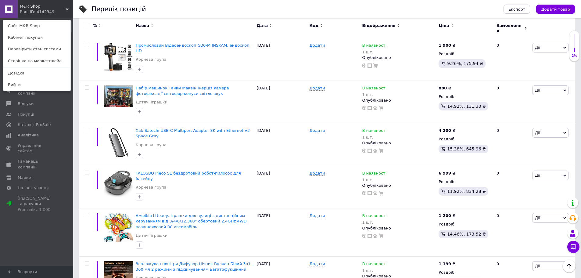 Image resolution: width=581 pixels, height=278 pixels. I want to click on span: Відгуки, so click(26, 104).